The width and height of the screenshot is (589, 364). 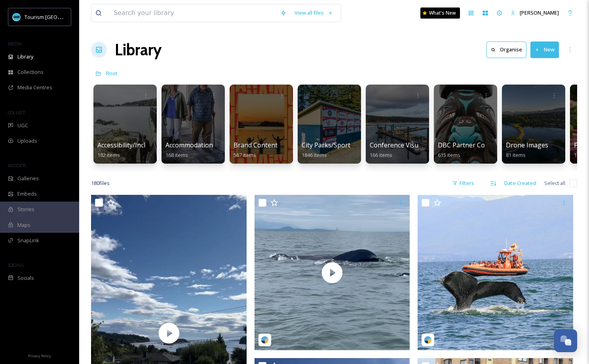 I want to click on span: 168 items, so click(x=177, y=155).